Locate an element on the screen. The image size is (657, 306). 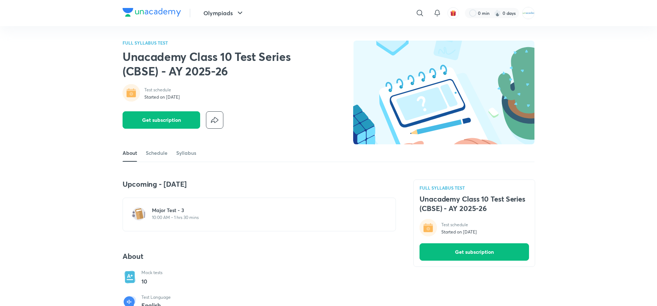
a: Syllabus is located at coordinates (186, 153).